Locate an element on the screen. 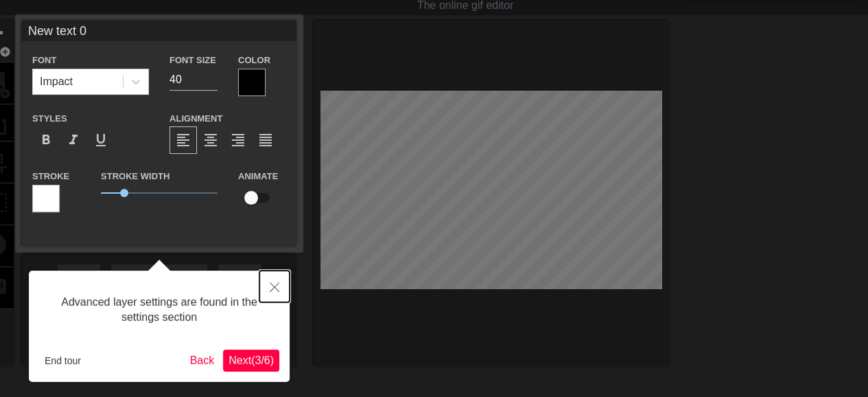 The width and height of the screenshot is (868, 397). div: Advanced layer settings are found in the settings section is located at coordinates (159, 309).